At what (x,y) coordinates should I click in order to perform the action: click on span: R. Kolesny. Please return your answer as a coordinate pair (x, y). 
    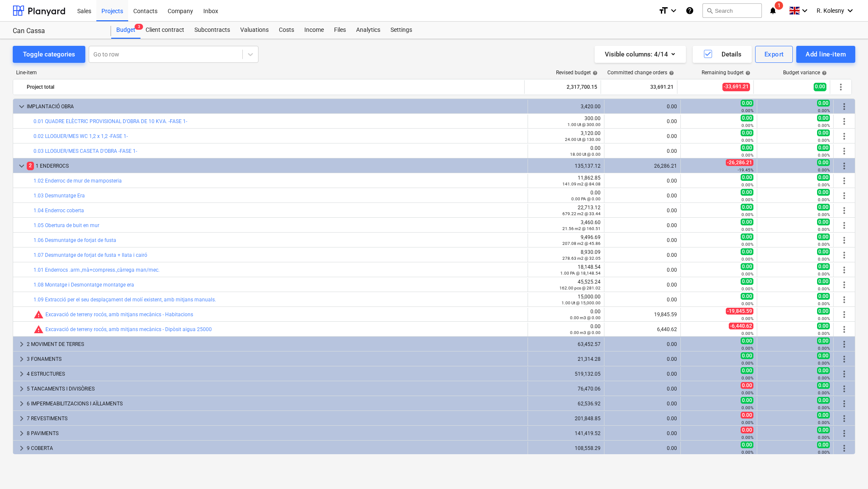
    Looking at the image, I should click on (830, 10).